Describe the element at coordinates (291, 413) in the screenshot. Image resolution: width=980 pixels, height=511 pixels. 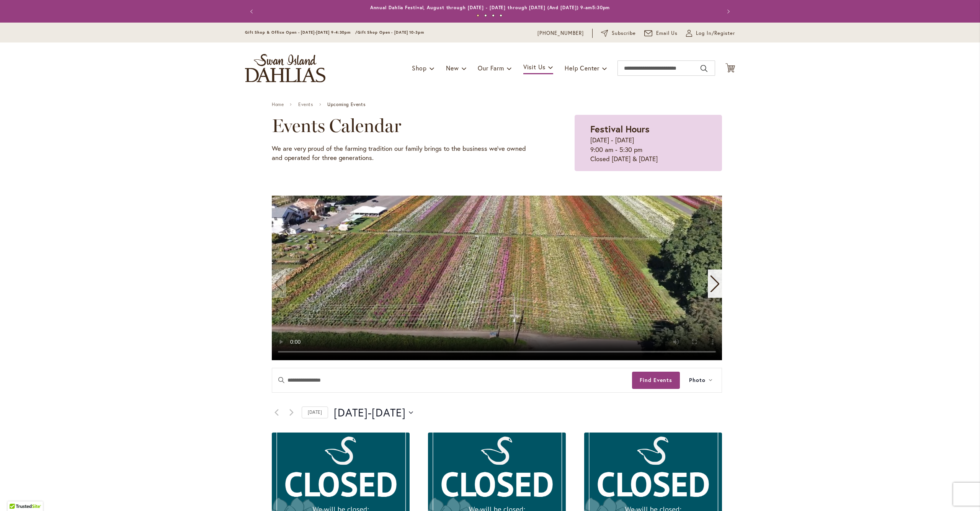
I see `a: Next Events` at that location.